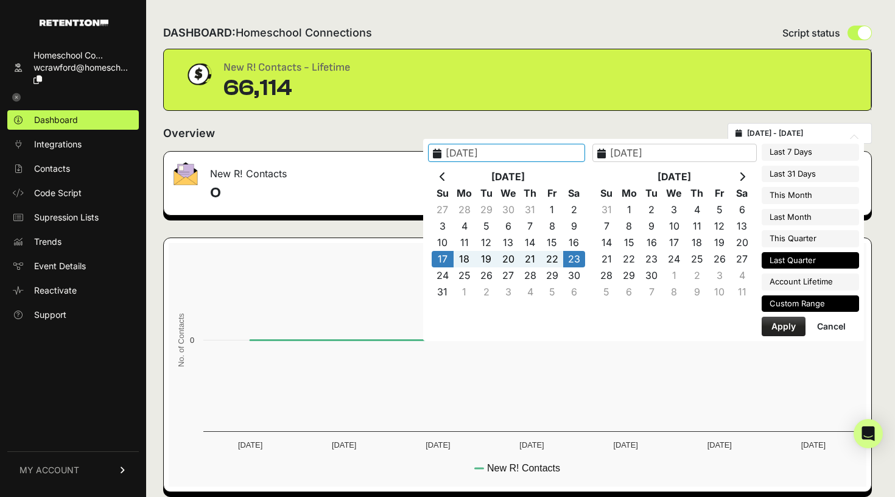 The height and width of the screenshot is (497, 895). What do you see at coordinates (784, 326) in the screenshot?
I see `button: Apply` at bounding box center [784, 326].